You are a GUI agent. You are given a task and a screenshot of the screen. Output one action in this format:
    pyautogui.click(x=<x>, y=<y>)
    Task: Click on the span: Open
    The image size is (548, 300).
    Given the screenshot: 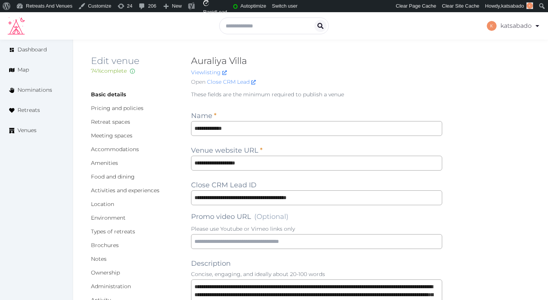 What is the action you would take?
    pyautogui.click(x=198, y=82)
    